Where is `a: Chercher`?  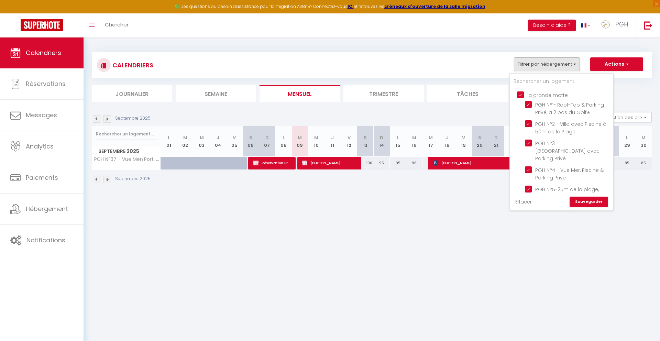
a: Chercher is located at coordinates (117, 25).